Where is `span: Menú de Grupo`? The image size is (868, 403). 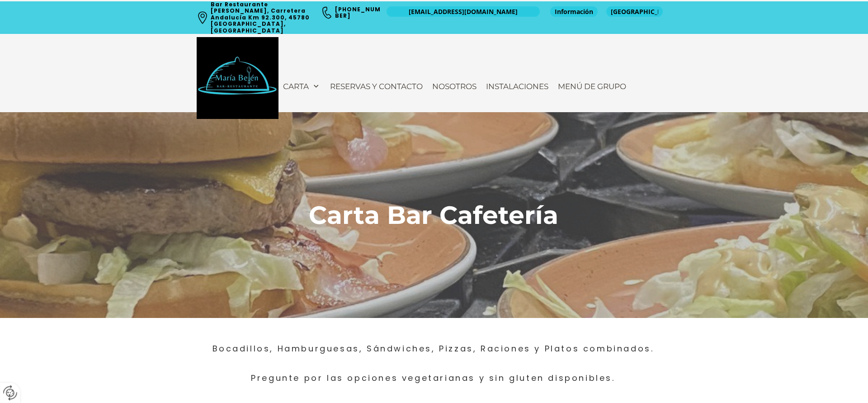
span: Menú de Grupo is located at coordinates (592, 86).